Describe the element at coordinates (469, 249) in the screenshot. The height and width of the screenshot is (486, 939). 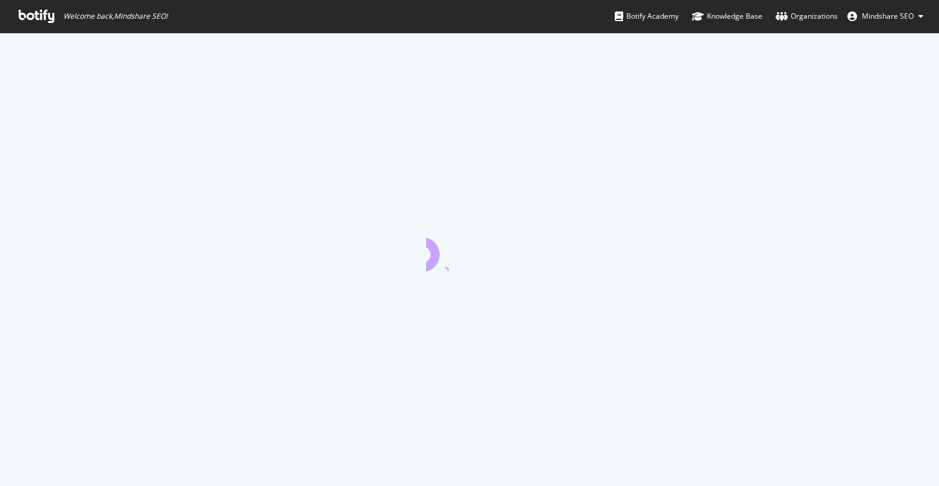
I see `div: animation` at that location.